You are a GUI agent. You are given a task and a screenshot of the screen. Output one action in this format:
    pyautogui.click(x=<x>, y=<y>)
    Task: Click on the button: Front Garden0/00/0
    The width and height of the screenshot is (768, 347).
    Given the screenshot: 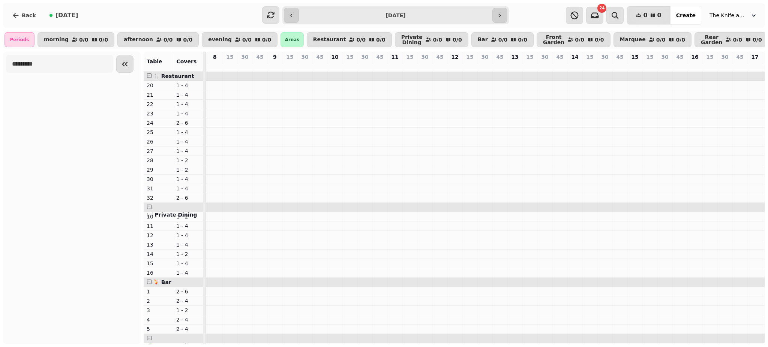 What is the action you would take?
    pyautogui.click(x=574, y=40)
    